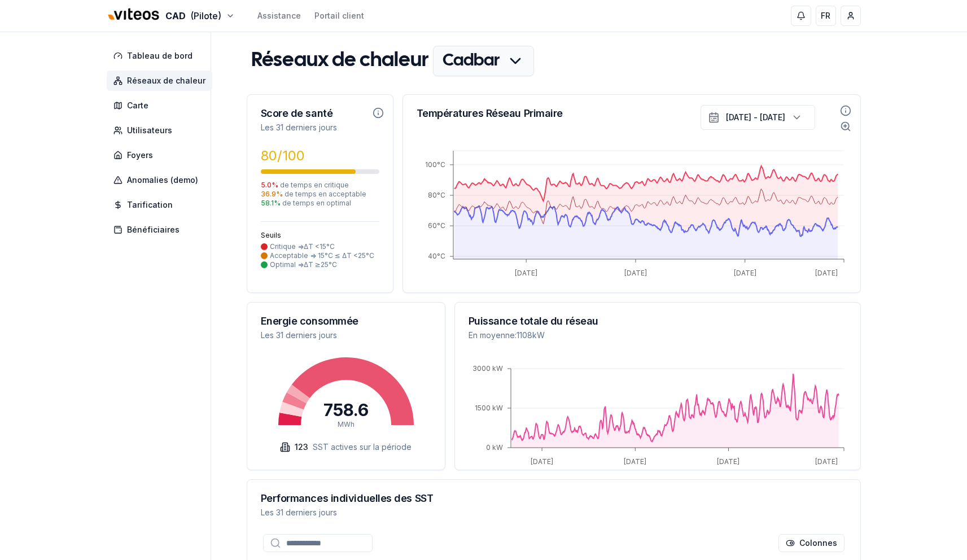 This screenshot has width=967, height=560. What do you see at coordinates (362, 446) in the screenshot?
I see `span: SST actives sur la période` at bounding box center [362, 446].